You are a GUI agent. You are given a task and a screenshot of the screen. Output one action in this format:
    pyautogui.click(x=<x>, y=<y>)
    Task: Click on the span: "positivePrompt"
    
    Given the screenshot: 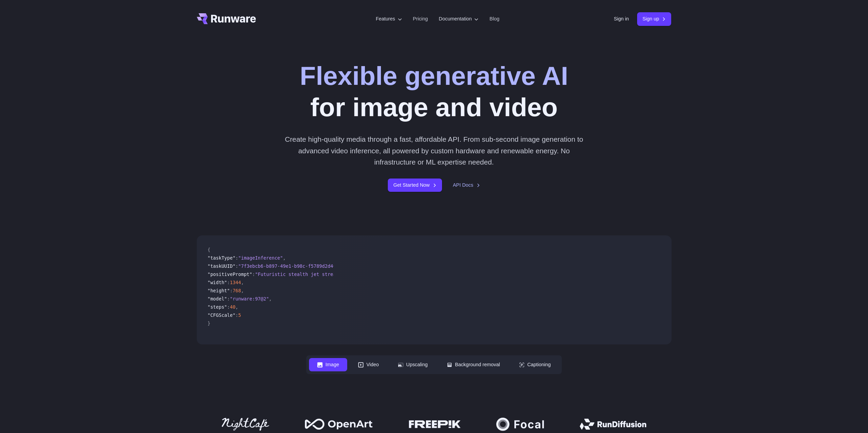 What is the action you would take?
    pyautogui.click(x=230, y=274)
    